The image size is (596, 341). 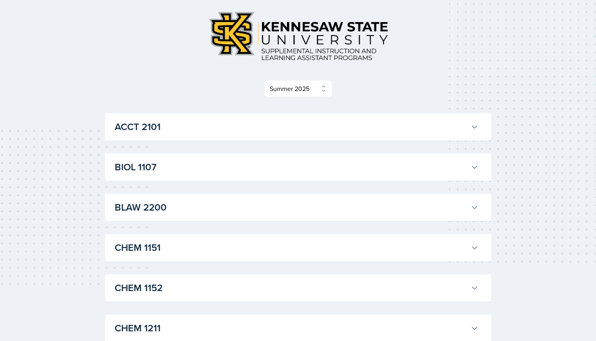 What do you see at coordinates (297, 328) in the screenshot?
I see `button: CHEM 1211` at bounding box center [297, 328].